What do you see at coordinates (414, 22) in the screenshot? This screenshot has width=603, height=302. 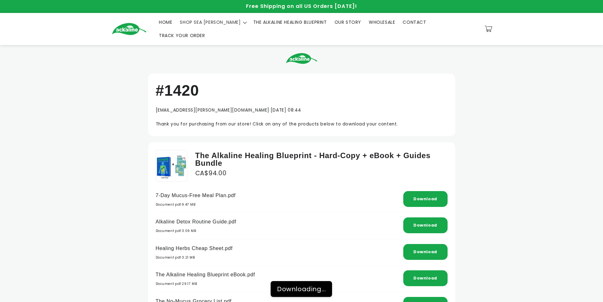 I see `a: CONTACT` at bounding box center [414, 22].